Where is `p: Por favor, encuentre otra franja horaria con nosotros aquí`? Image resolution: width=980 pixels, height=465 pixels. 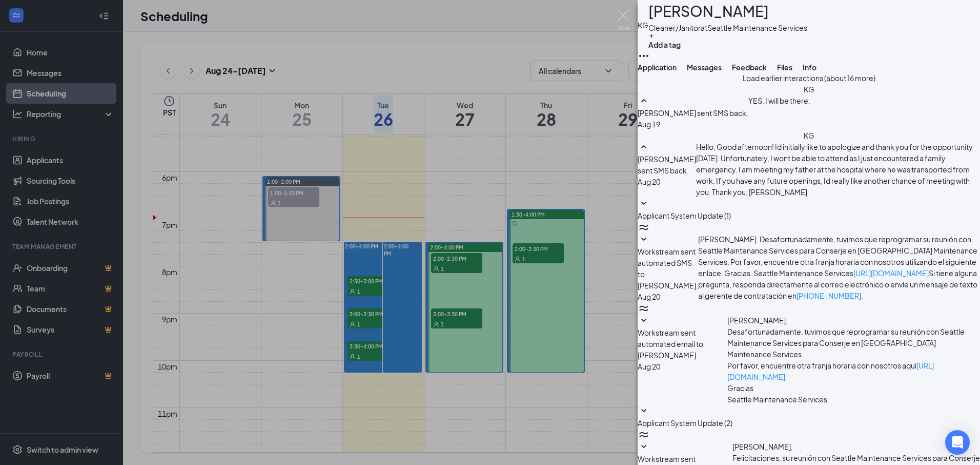
p: Por favor, encuentre otra franja horaria con nosotros aquí is located at coordinates (854, 370).